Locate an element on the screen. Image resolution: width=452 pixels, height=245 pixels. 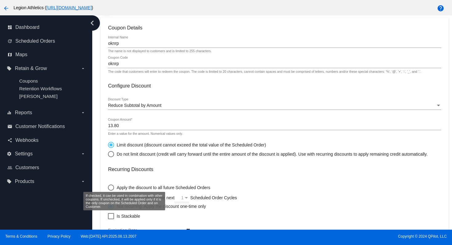
input: Internal Name is located at coordinates (274, 44).